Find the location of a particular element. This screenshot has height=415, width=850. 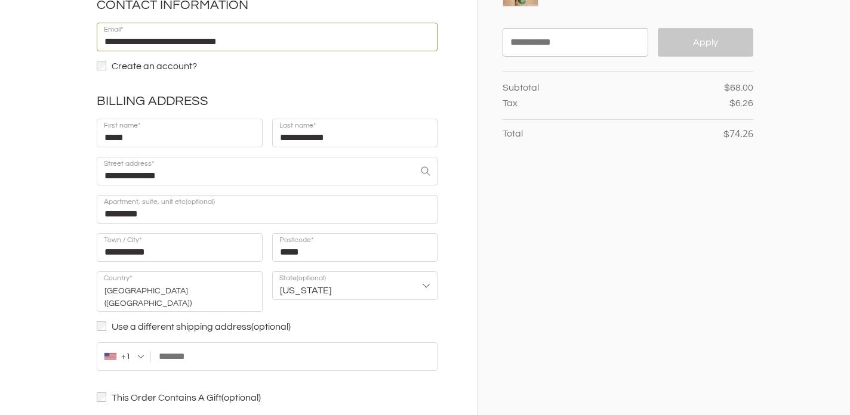

span: Total is located at coordinates (513, 134).